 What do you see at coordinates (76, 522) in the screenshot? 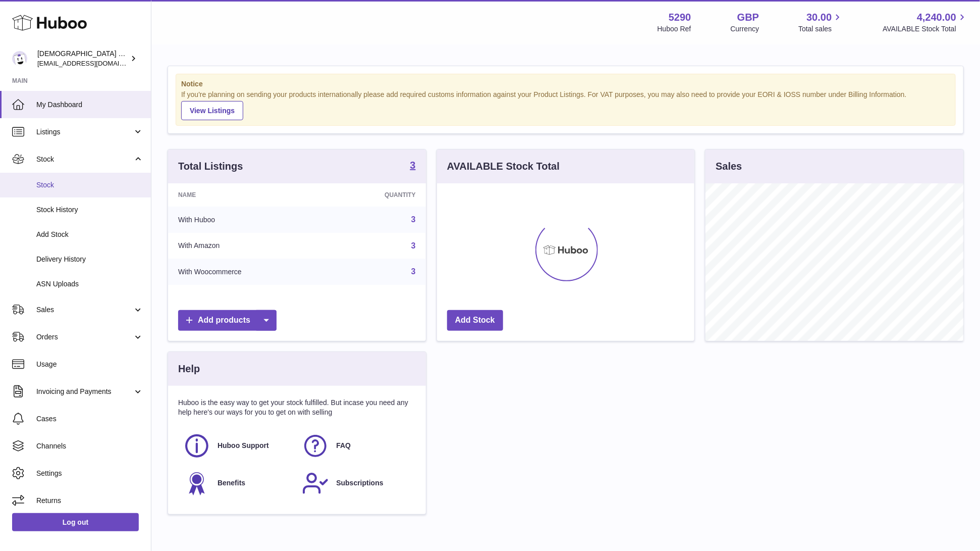
I see `a: Log out` at bounding box center [76, 522].